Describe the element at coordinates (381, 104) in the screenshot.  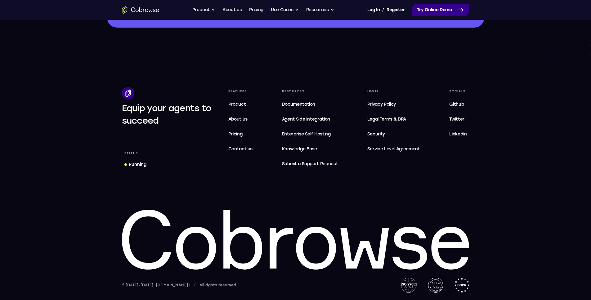
I see `span: Privacy Policy` at that location.